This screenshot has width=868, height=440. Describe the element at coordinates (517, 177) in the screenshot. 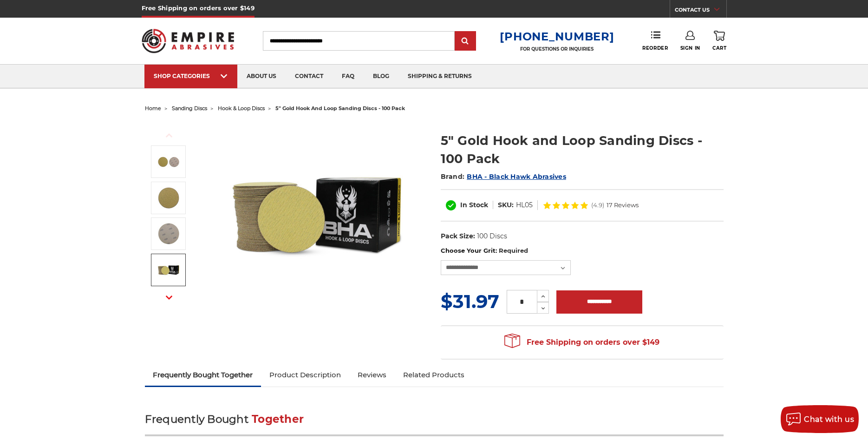

I see `a: BHA - Black Hawk Abrasives` at that location.